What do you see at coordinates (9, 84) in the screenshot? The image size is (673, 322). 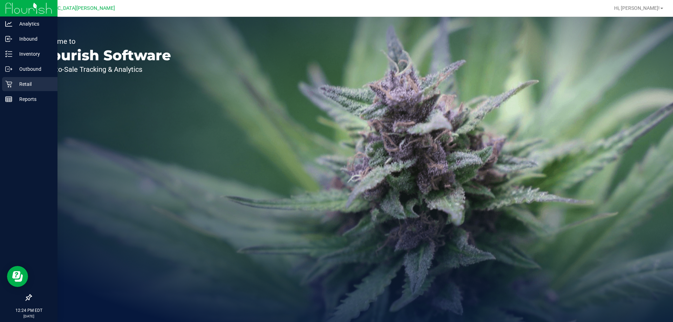 I see `inline-svg: Retail` at bounding box center [9, 84].